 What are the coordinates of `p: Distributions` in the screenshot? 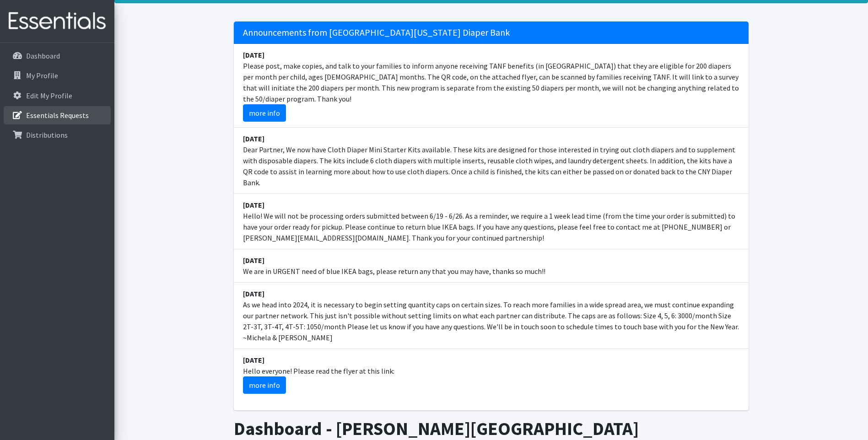 It's located at (46, 135).